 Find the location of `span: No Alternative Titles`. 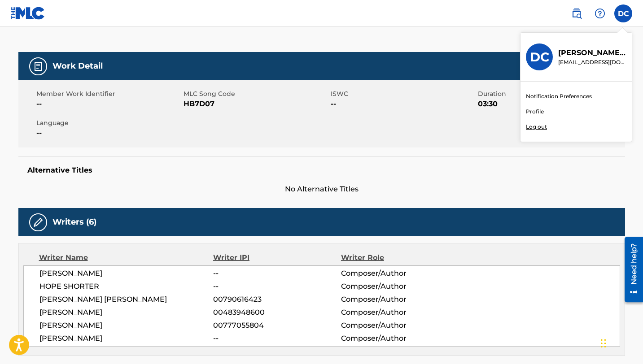

span: No Alternative Titles is located at coordinates (322, 189).